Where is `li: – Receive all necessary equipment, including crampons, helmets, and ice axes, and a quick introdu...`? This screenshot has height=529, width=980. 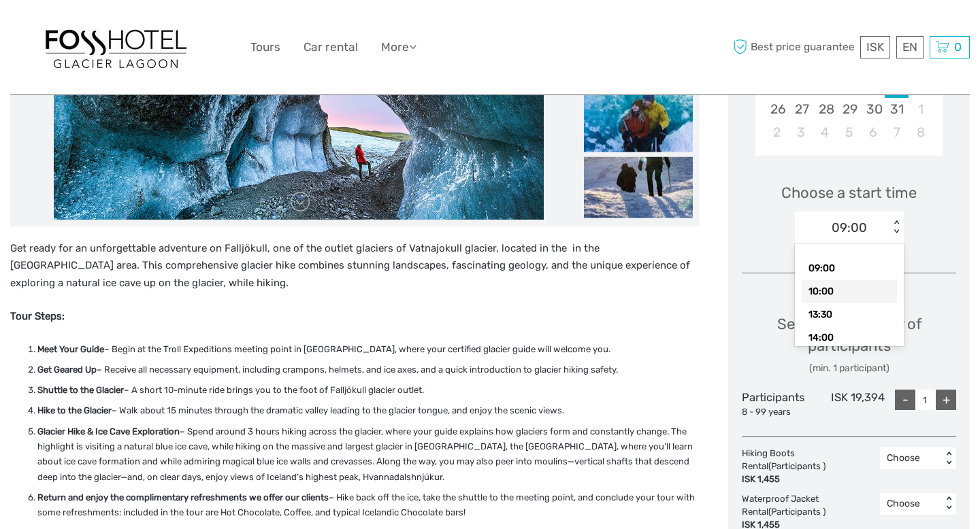
li: – Receive all necessary equipment, including crampons, helmets, and ice axes, and a quick introdu... is located at coordinates (368, 370).